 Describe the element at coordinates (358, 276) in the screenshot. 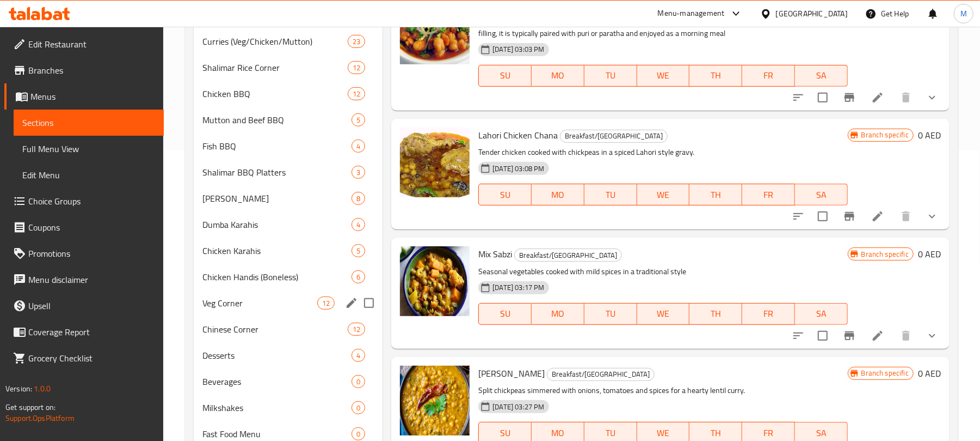

I see `span: 6` at that location.